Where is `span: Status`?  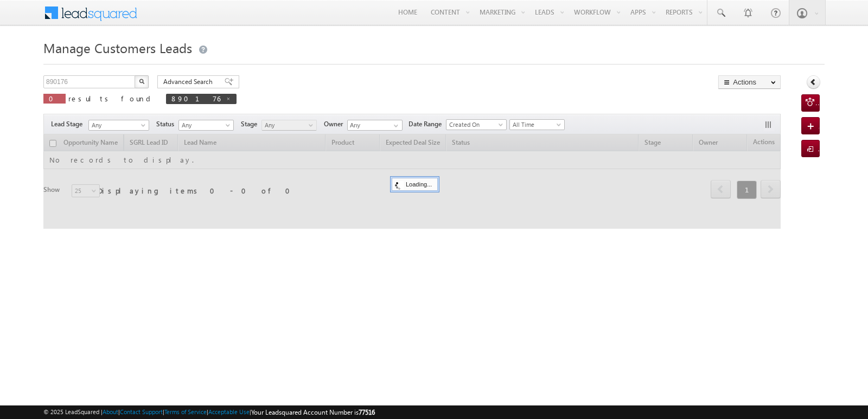
span: Status is located at coordinates (167, 124).